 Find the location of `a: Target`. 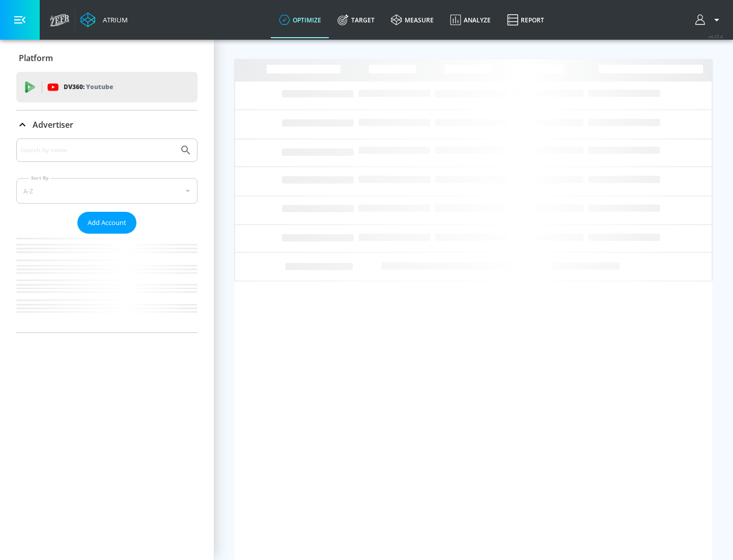

a: Target is located at coordinates (356, 20).